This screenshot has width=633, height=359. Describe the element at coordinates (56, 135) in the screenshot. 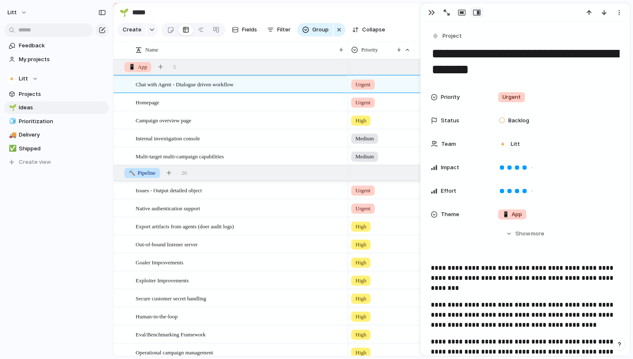

I see `a: 🚚Delivery` at that location.